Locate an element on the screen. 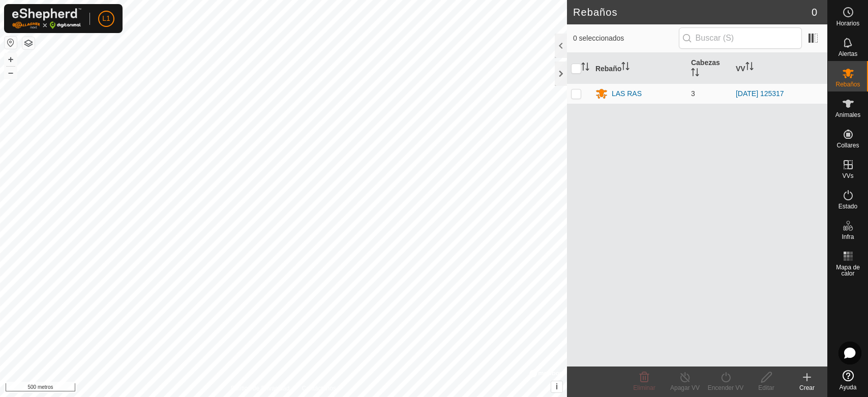 Image resolution: width=868 pixels, height=397 pixels. font: Rebaño is located at coordinates (609, 68).